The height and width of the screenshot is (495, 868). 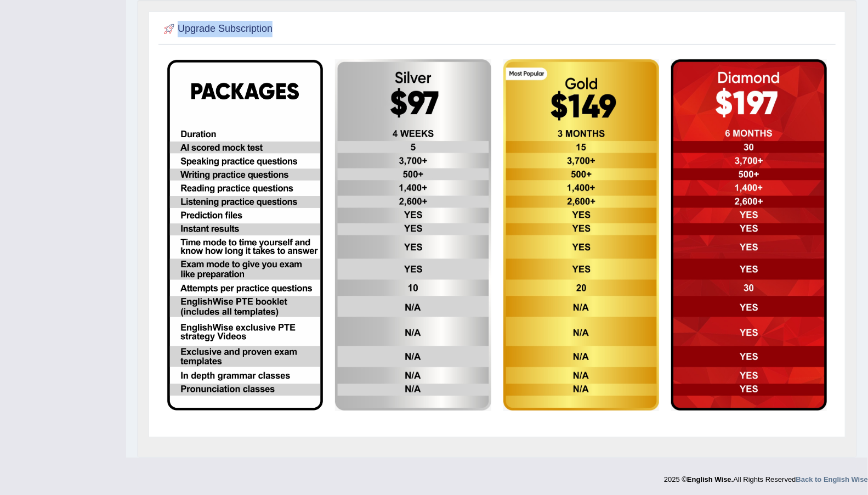 I want to click on strong: Back to English Wise, so click(x=832, y=479).